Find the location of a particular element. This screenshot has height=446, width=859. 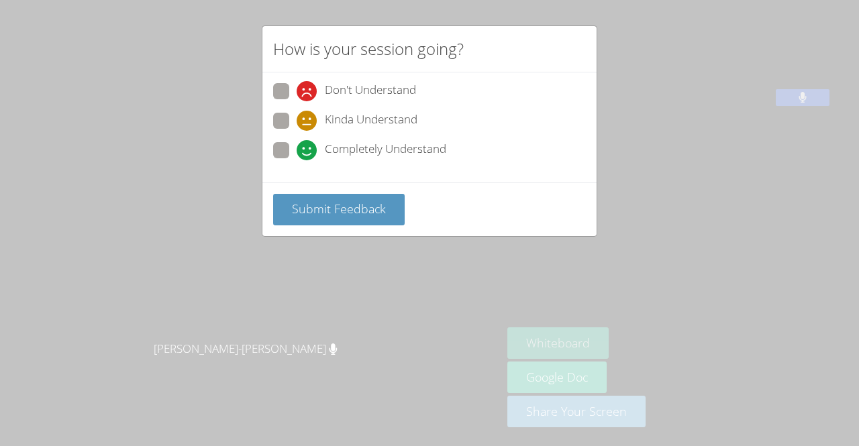

span: Don't Understand is located at coordinates (370, 91).